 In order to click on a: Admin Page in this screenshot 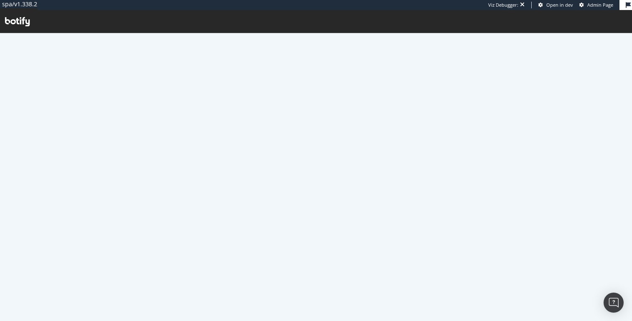, I will do `click(596, 5)`.